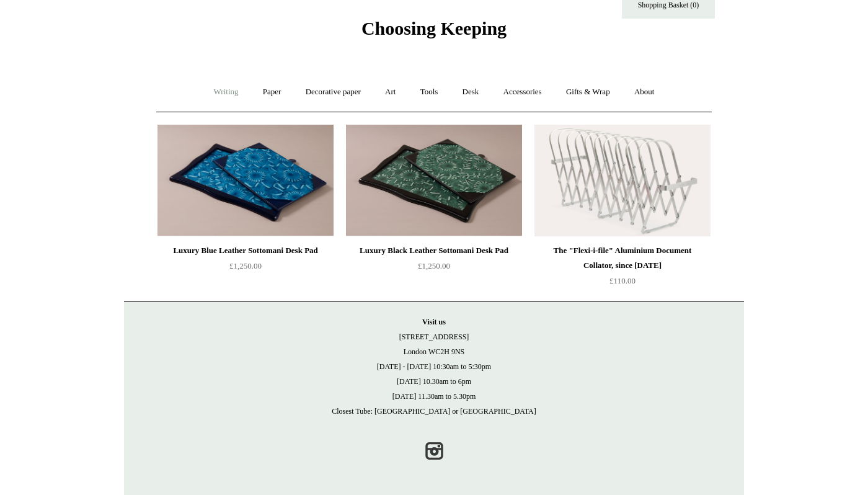 Image resolution: width=868 pixels, height=495 pixels. Describe the element at coordinates (623, 180) in the screenshot. I see `a: The "Flexi-i-file" Aluminium Document Collator, since 1941 The "Flexi-i-file" Aluminium Document ...` at that location.